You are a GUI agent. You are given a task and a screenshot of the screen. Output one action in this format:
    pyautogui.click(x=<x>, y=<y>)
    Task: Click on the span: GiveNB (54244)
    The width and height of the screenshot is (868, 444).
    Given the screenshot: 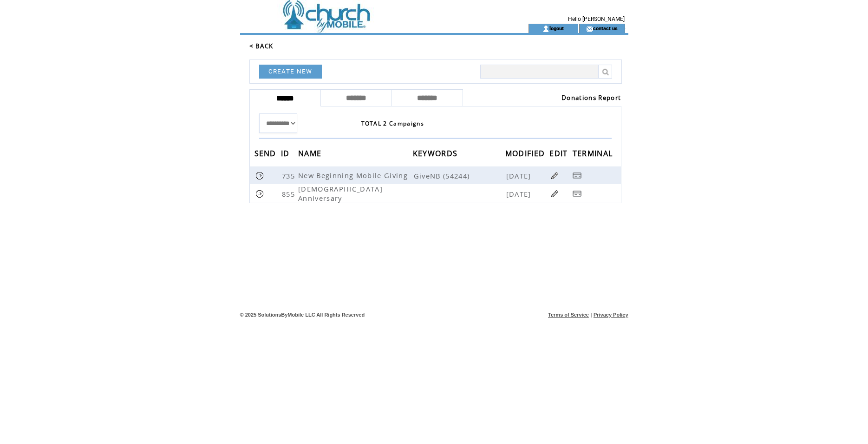 What is the action you would take?
    pyautogui.click(x=459, y=176)
    